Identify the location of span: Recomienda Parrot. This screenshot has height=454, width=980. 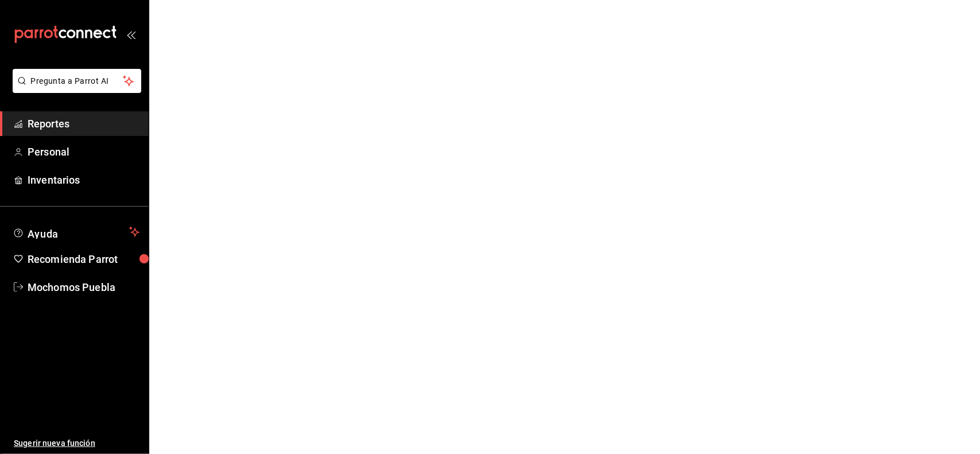
(83, 258).